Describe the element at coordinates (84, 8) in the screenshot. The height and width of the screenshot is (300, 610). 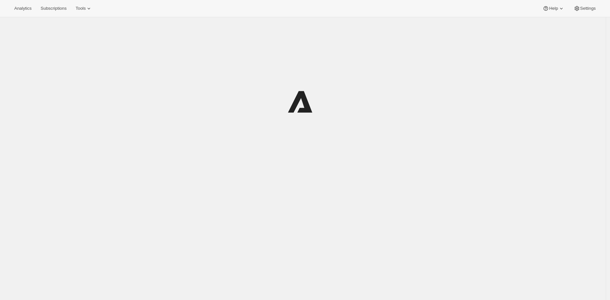
I see `button: Tools` at that location.